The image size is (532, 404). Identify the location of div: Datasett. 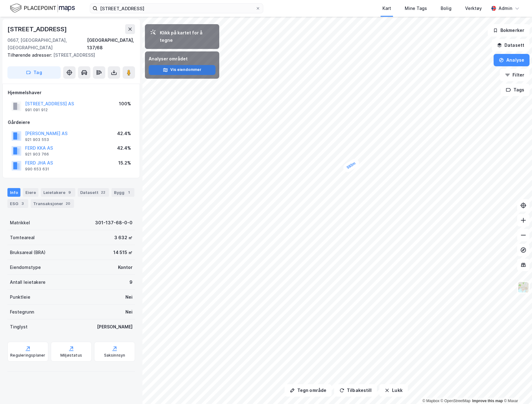
(93, 192).